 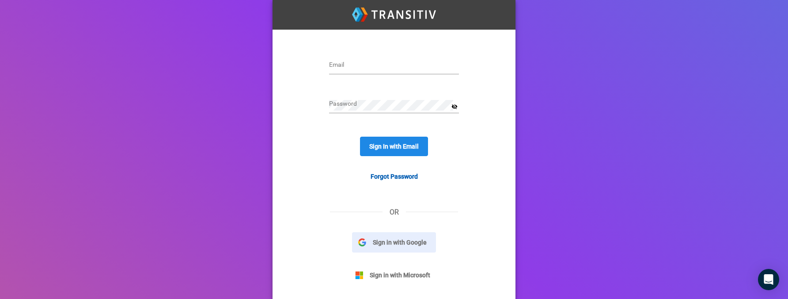 I want to click on button: Sign in with Google, so click(x=394, y=242).